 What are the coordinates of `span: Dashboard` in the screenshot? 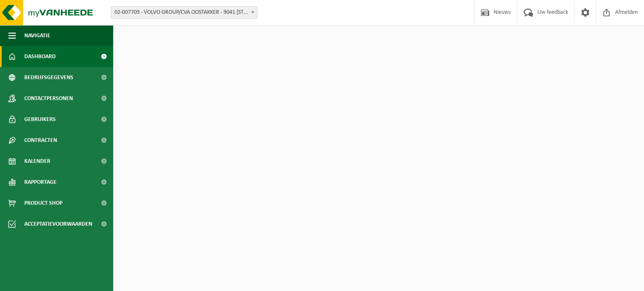 It's located at (40, 57).